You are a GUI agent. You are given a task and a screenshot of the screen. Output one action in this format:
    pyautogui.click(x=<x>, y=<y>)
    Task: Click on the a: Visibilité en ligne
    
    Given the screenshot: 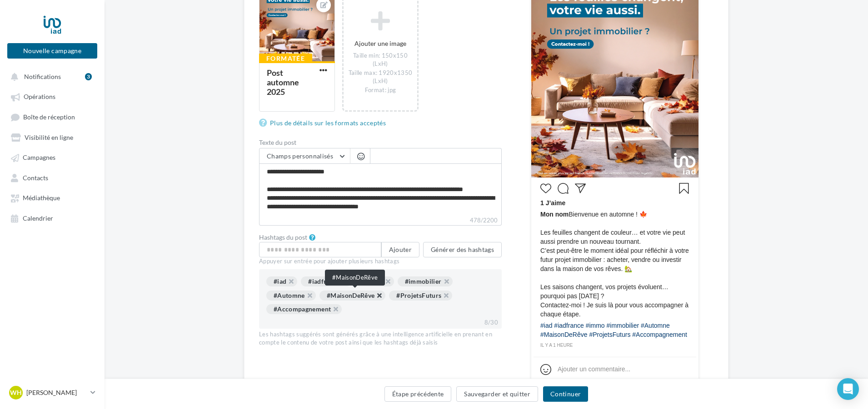 What is the action you would take?
    pyautogui.click(x=52, y=137)
    